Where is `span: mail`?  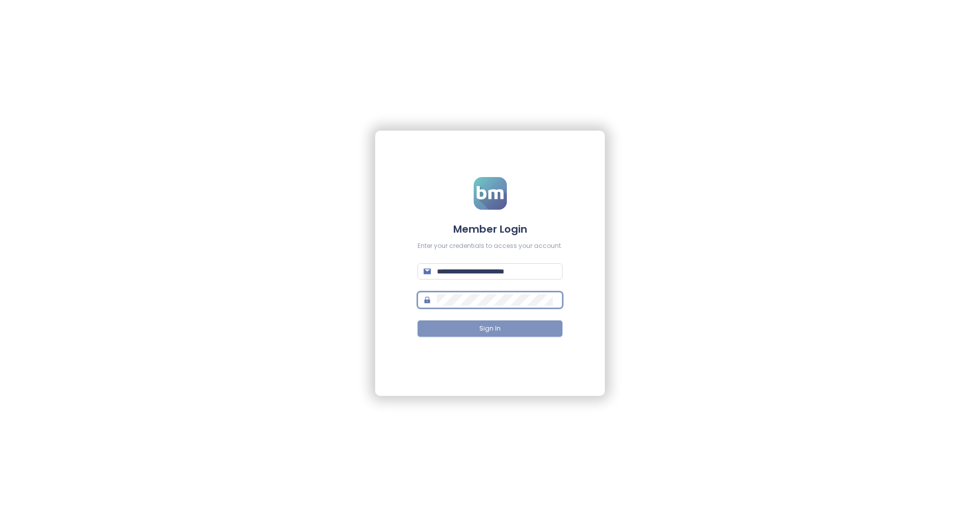
span: mail is located at coordinates (427, 271).